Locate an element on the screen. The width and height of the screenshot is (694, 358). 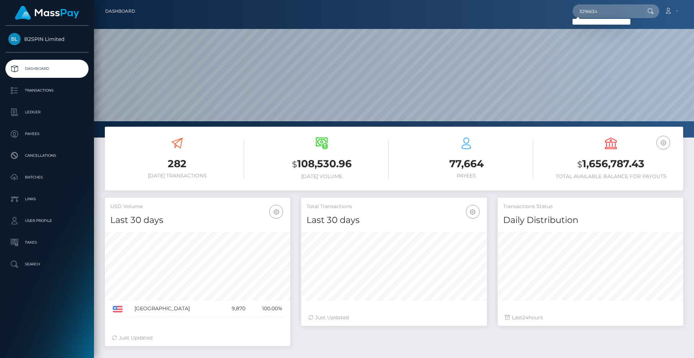
a: Search is located at coordinates (47, 264).